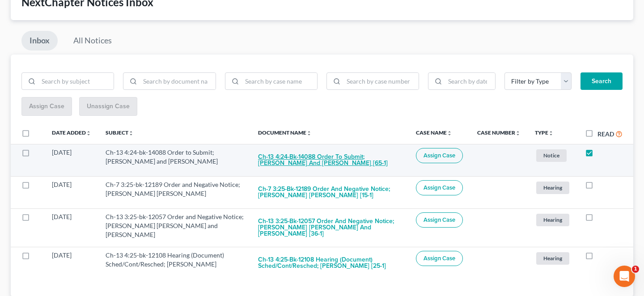  What do you see at coordinates (470, 81) in the screenshot?
I see `input: Search by date` at bounding box center [470, 81].